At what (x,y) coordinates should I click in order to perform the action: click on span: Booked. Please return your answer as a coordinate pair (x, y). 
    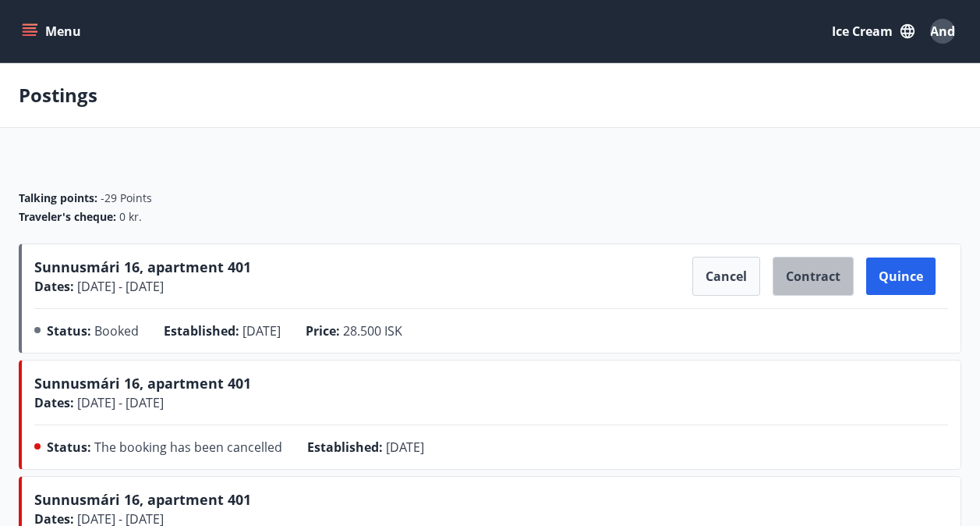
    Looking at the image, I should click on (116, 330).